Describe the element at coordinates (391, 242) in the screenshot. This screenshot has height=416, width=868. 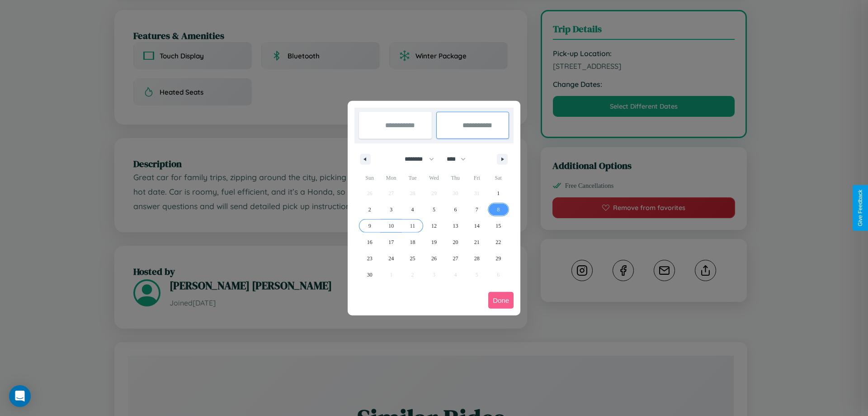
I see `button: 17` at that location.